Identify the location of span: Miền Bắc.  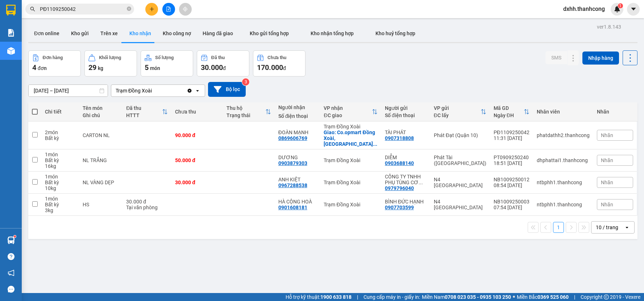
(542, 297).